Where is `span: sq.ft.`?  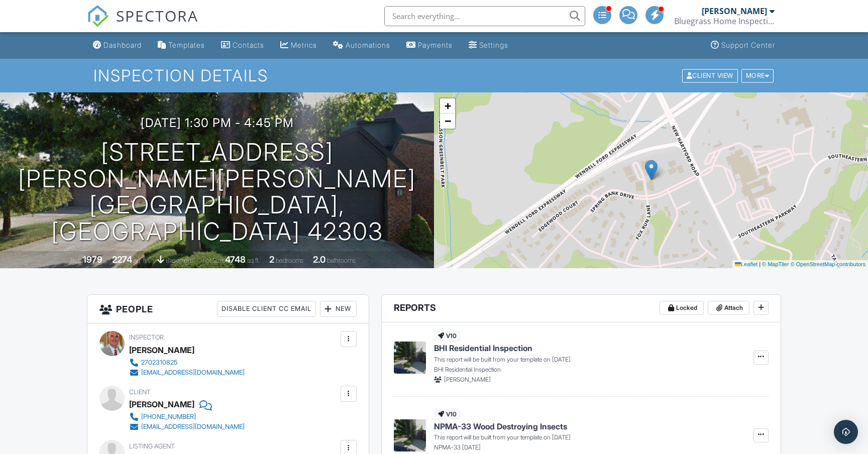 span: sq.ft. is located at coordinates (253, 260).